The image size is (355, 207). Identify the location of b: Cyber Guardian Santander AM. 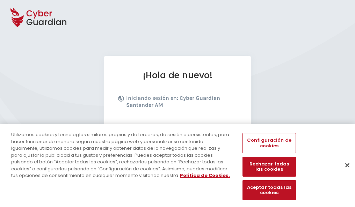
(173, 101).